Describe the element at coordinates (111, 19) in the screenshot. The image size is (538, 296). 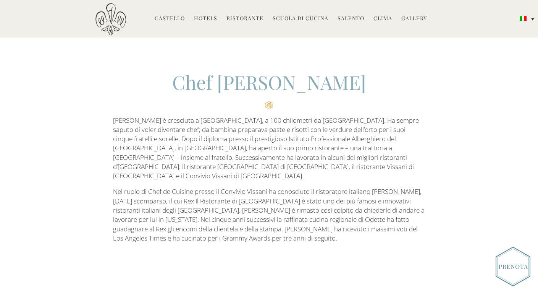
I see `img: Castello di Ugento` at that location.